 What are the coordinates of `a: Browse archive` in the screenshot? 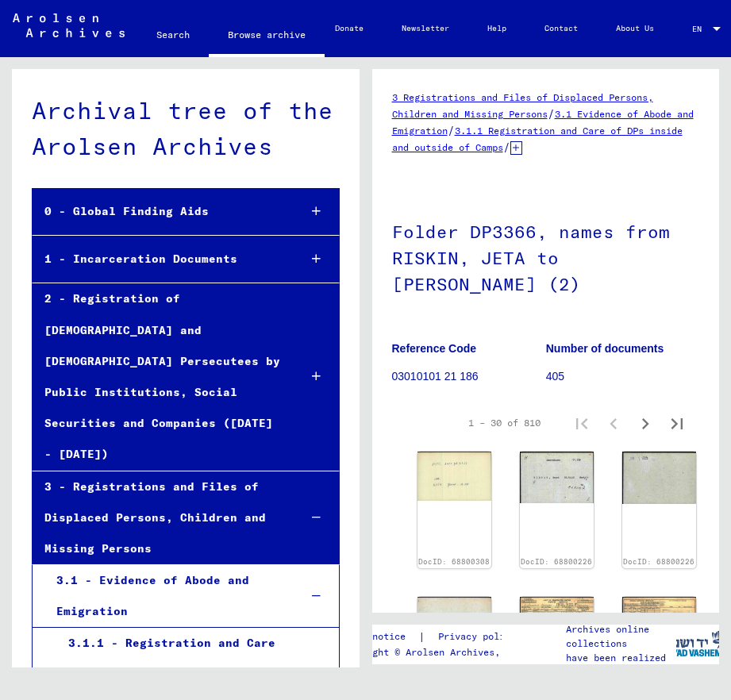 It's located at (266, 36).